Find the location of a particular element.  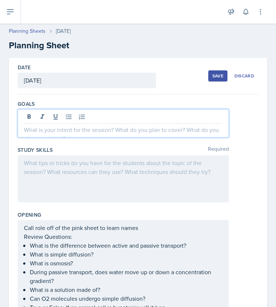

span: Required is located at coordinates (218, 150).